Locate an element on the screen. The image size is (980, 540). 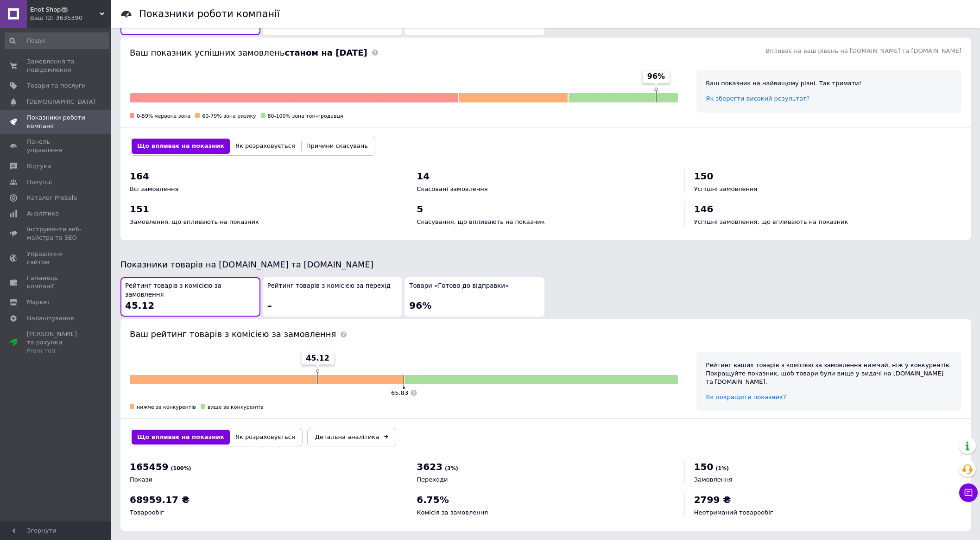
span: Покази is located at coordinates (141, 479).